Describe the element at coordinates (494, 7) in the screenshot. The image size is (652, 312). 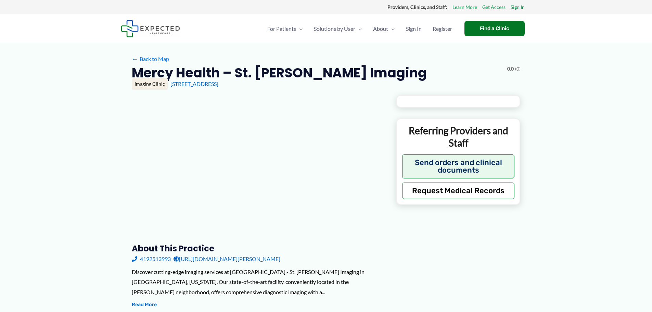
I see `a: Get Access` at that location.